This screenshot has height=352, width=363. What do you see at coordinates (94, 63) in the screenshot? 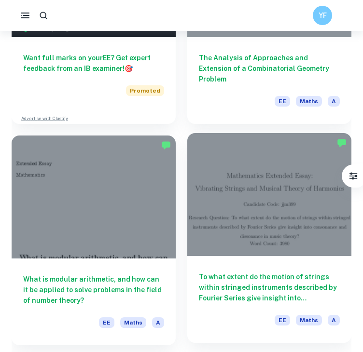
I see `h6: Want full marks on your EE ? Get expert feedback from an IB examiner!` at bounding box center [94, 63].